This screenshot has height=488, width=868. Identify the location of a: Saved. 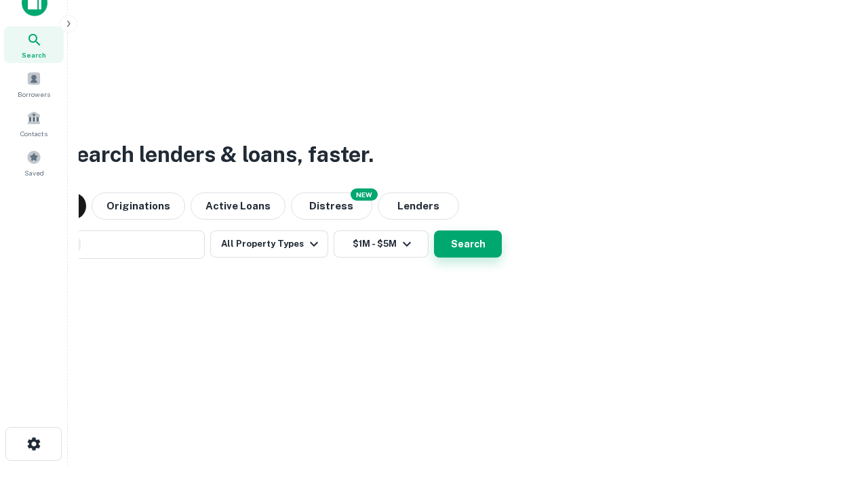
(34, 163).